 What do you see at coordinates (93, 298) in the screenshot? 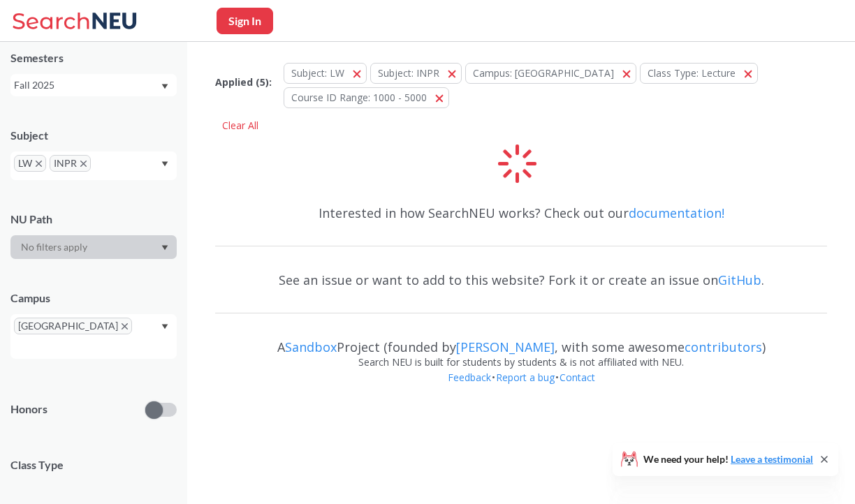
I see `div: Campus` at bounding box center [93, 298].